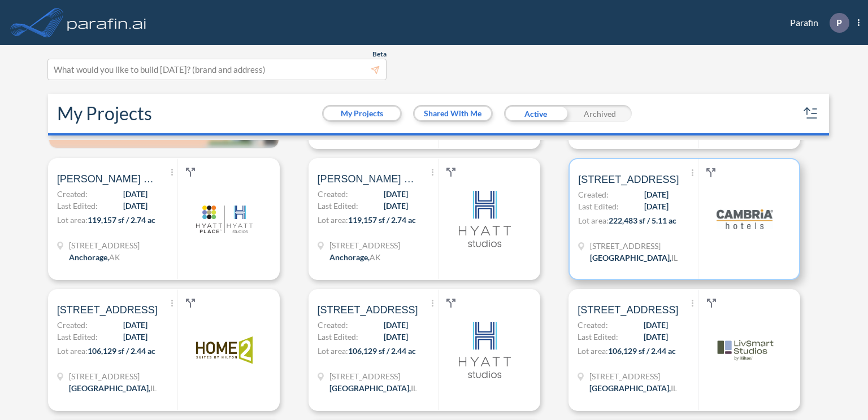 The image size is (868, 420). Describe the element at coordinates (452, 114) in the screenshot. I see `button: Shared With Me` at that location.